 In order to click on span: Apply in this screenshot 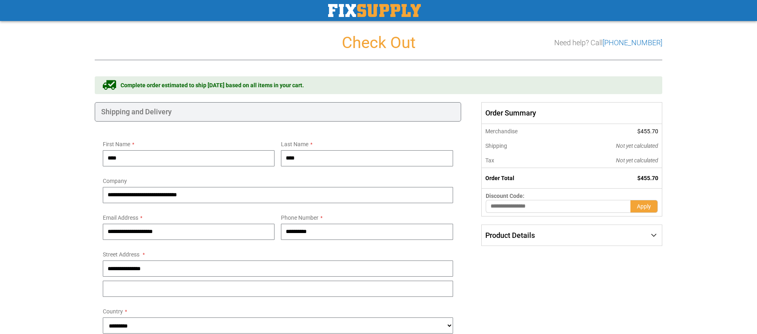, I will do `click(644, 206)`.